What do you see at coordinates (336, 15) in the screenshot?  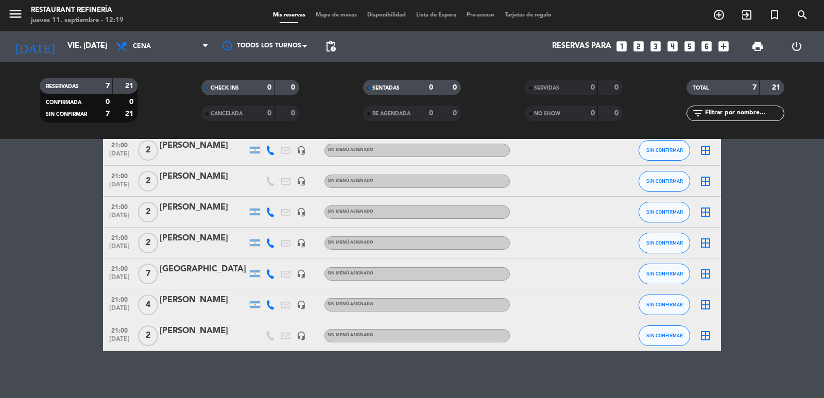 I see `span: Mapa de mesas` at bounding box center [336, 15].